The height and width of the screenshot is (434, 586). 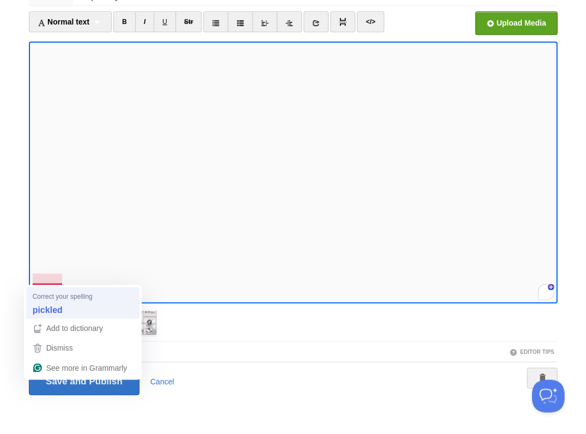 I want to click on a: Str, so click(x=189, y=22).